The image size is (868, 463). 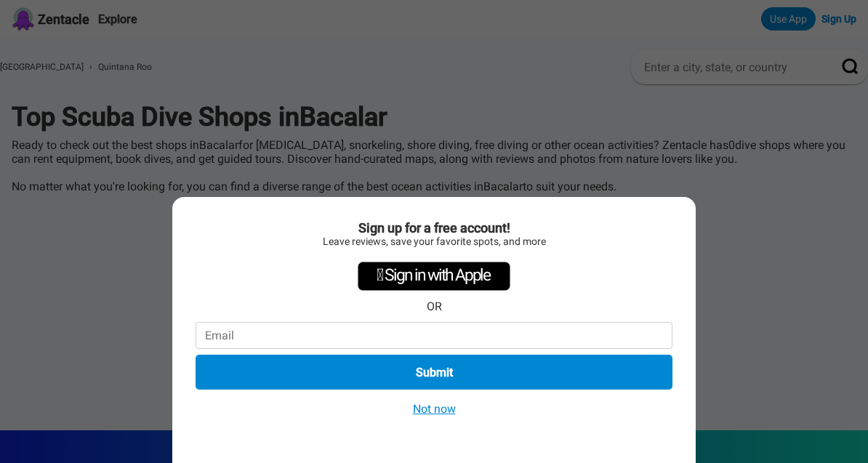 What do you see at coordinates (434, 277) in the screenshot?
I see `div: Sign in with Apple` at bounding box center [434, 277].